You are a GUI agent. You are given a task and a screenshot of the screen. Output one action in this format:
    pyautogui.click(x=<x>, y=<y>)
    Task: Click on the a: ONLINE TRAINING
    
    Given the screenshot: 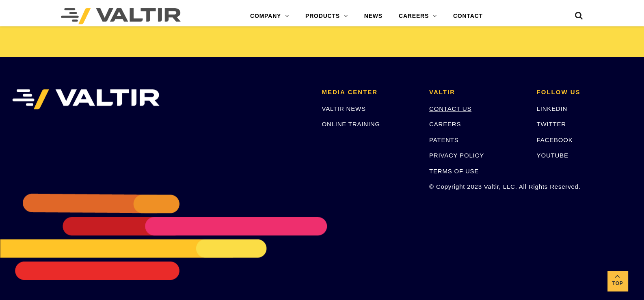 What is the action you would take?
    pyautogui.click(x=350, y=124)
    